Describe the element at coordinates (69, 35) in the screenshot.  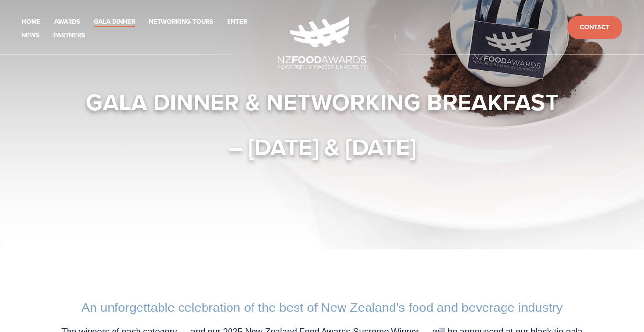
I see `a: Partners` at that location.